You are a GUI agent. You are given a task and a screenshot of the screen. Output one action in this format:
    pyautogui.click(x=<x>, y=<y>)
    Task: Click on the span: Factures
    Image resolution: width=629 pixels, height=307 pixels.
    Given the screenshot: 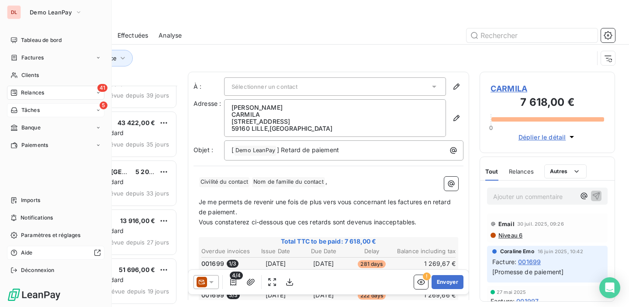 What is the action you would take?
    pyautogui.click(x=32, y=58)
    